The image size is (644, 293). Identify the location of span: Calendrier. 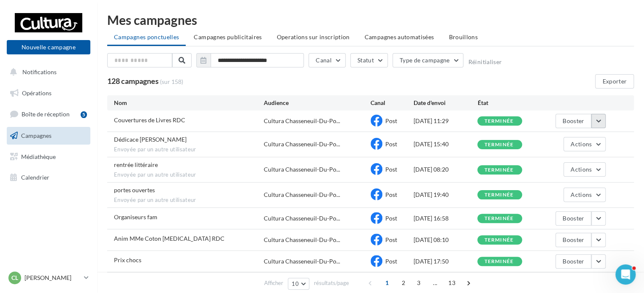
(35, 177).